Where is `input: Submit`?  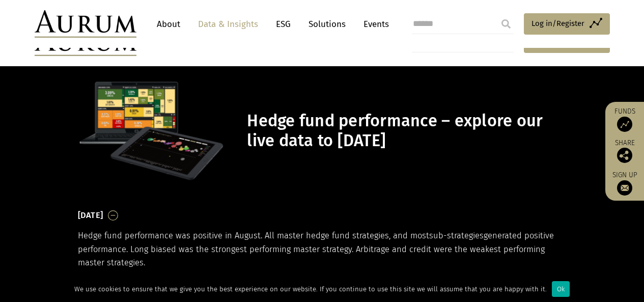 input: Submit is located at coordinates (506, 24).